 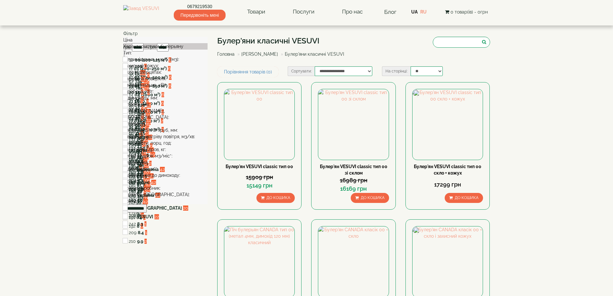 I want to click on label: На сторінці:, so click(x=396, y=71).